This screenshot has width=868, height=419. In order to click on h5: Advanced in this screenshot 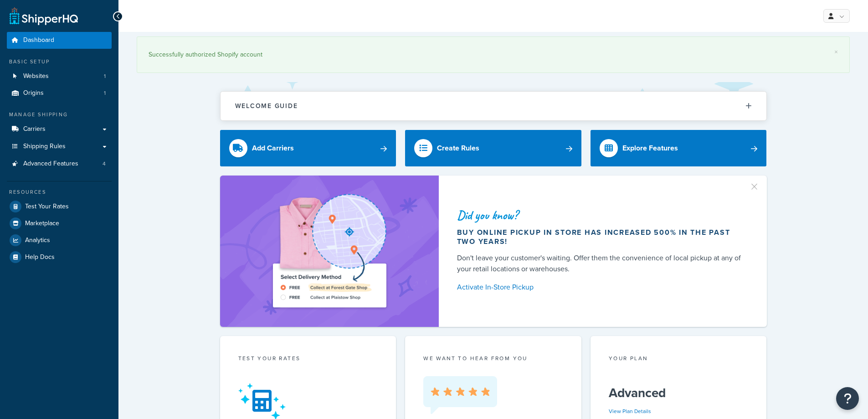, I will do `click(678, 393)`.